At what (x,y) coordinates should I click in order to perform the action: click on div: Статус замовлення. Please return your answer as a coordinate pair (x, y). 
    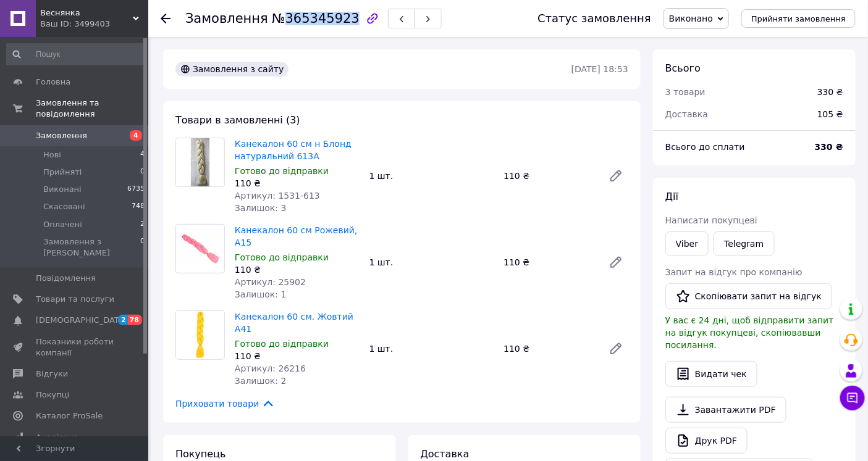
    Looking at the image, I should click on (594, 19).